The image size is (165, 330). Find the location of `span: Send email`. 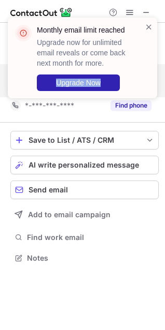

span: Send email is located at coordinates (48, 190).